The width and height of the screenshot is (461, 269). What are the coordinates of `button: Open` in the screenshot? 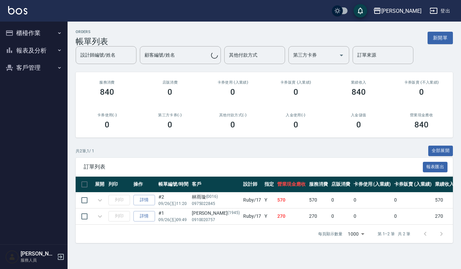 It's located at (341, 55).